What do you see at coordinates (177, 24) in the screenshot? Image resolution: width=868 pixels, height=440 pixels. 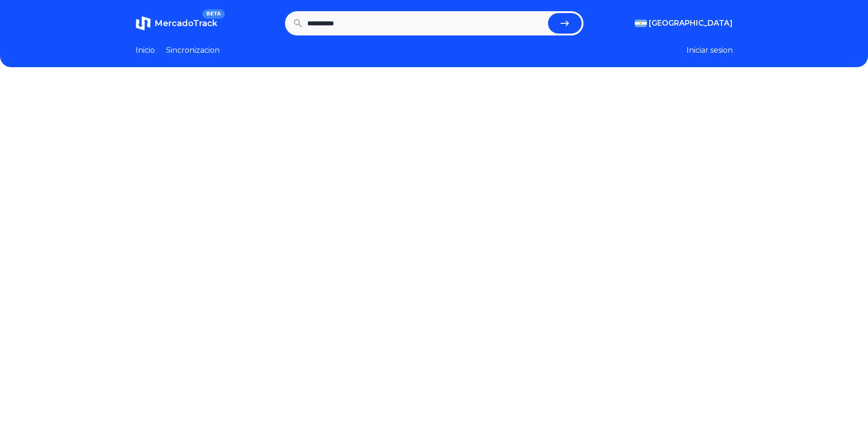 I see `a: MercadoTrackBETA` at bounding box center [177, 24].